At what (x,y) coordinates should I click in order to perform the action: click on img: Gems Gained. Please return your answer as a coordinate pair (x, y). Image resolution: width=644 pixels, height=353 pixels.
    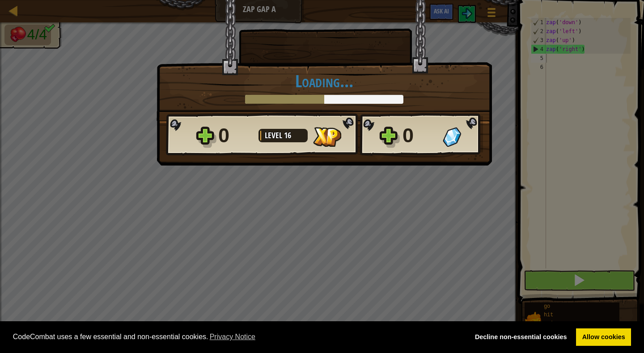
    Looking at the image, I should click on (451, 137).